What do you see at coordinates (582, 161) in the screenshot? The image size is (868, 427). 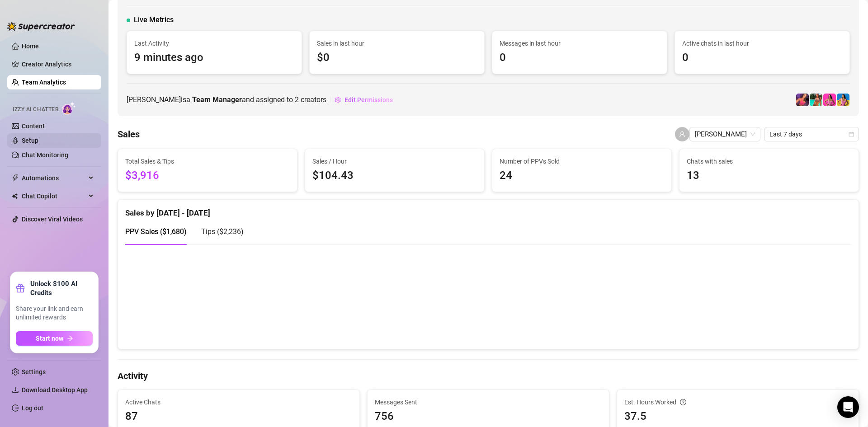 I see `span: Number of PPVs Sold` at bounding box center [582, 161].